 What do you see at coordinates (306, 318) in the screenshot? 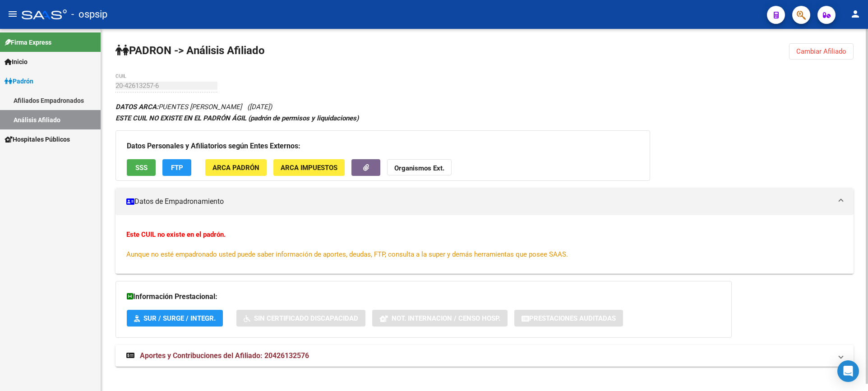
I see `span: Sin Certificado Discapacidad` at bounding box center [306, 318].